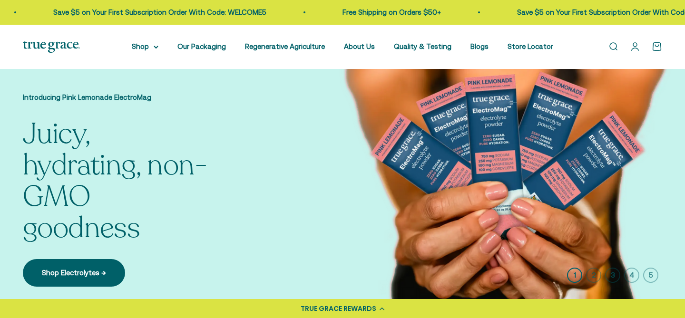 Image resolution: width=685 pixels, height=318 pixels. Describe the element at coordinates (115, 181) in the screenshot. I see `split-lines: Juicy, hydrating, non-GMO goodness` at that location.